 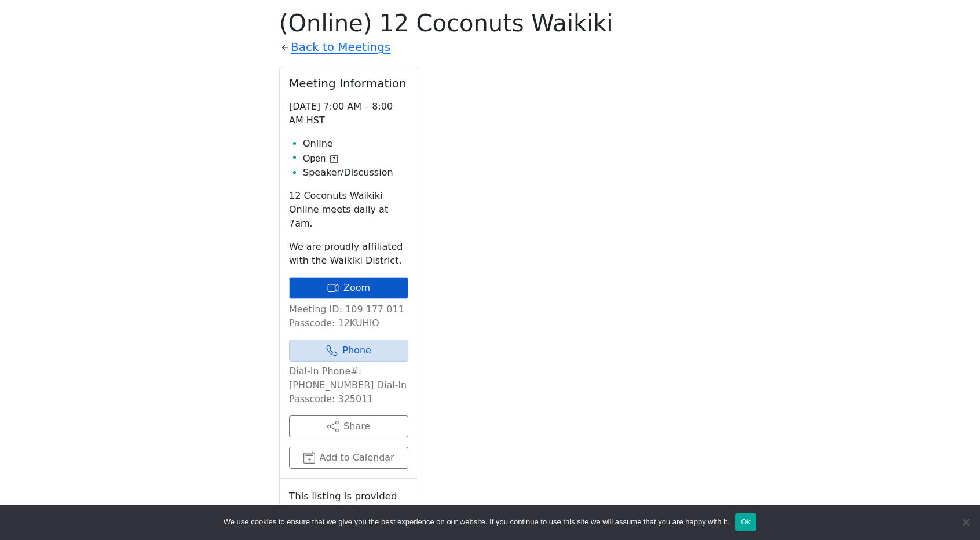 I want to click on a: Phone, so click(x=348, y=350).